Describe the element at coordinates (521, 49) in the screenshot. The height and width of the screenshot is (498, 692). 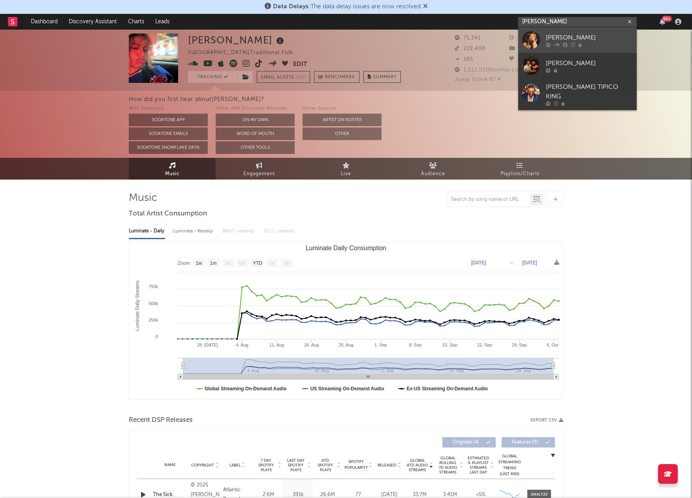
I see `span: 8,280` at that location.